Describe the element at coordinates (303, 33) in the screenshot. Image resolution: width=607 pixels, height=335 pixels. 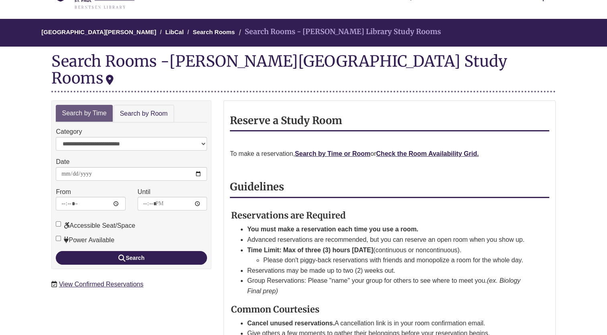
I see `nav: Breadcrumb` at that location.